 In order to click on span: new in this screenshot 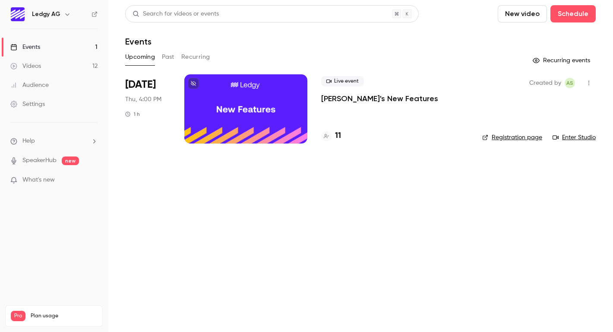, I will do `click(70, 161)`.